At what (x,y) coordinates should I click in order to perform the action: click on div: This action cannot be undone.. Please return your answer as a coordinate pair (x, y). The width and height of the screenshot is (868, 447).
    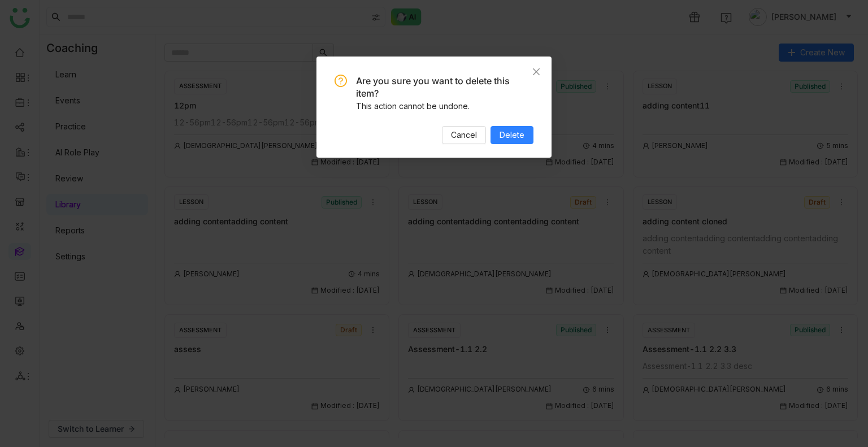
    Looking at the image, I should click on (445, 106).